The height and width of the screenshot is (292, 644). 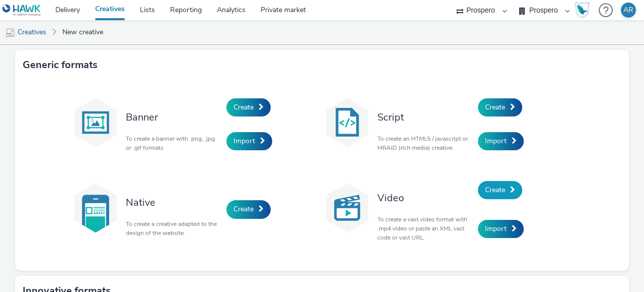 What do you see at coordinates (347, 207) in the screenshot?
I see `img: video.svg` at bounding box center [347, 207].